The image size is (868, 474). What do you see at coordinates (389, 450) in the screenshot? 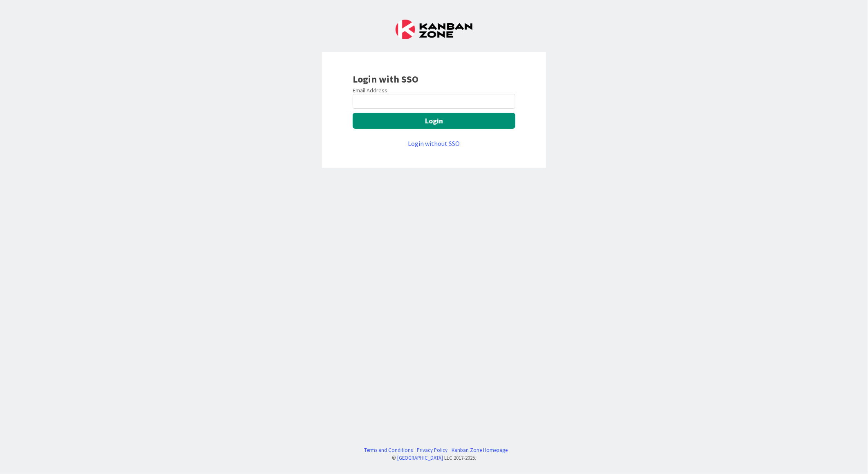
I see `a: Terms and Conditions` at bounding box center [389, 450].